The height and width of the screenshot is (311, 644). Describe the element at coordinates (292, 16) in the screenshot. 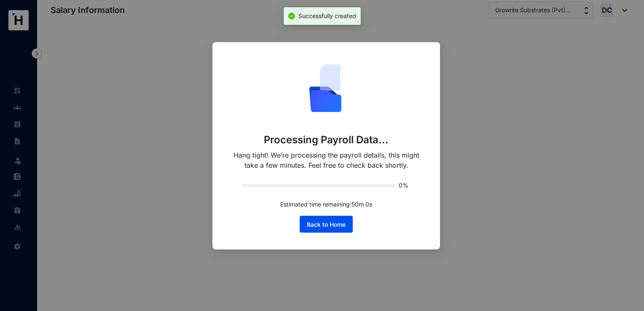

I see `span: check-circle` at that location.